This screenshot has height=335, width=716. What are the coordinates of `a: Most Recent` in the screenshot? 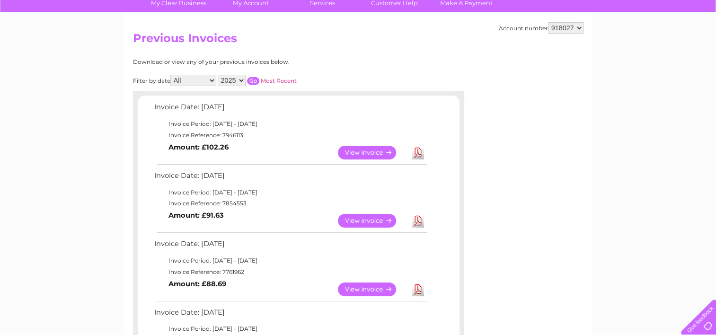 It's located at (279, 80).